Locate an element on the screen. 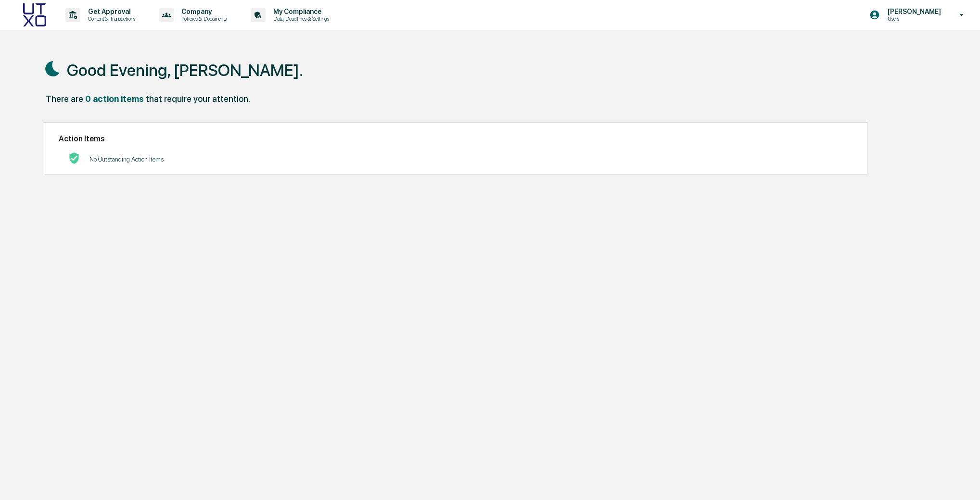 This screenshot has width=980, height=500. p: Users is located at coordinates (913, 18).